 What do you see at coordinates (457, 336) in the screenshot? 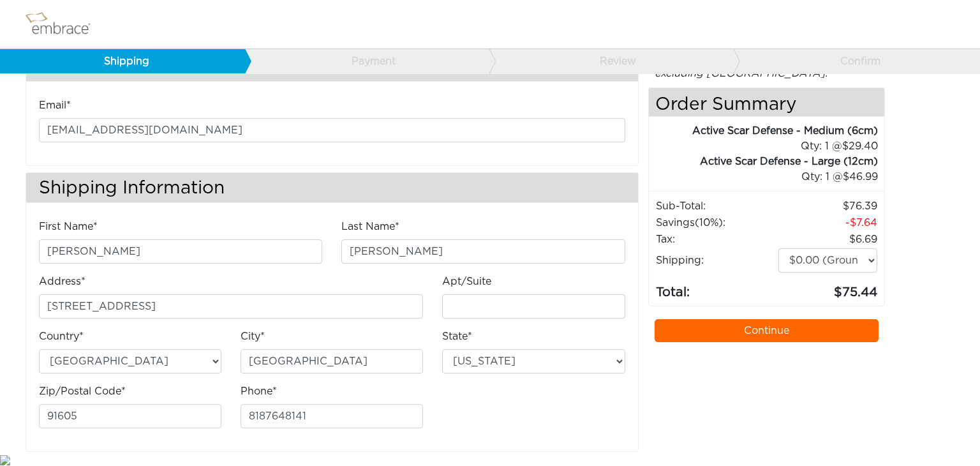
I see `label: State*` at bounding box center [457, 336].